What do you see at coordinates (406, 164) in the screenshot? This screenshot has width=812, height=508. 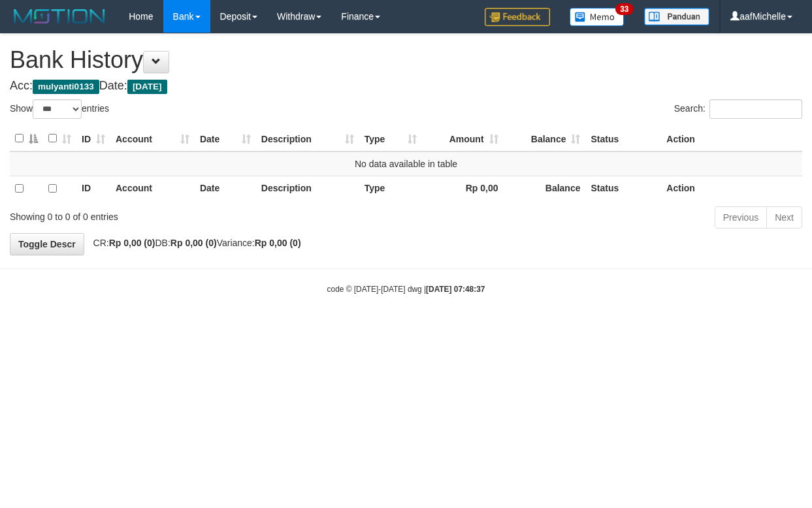 I see `td: No data available in table` at bounding box center [406, 164].